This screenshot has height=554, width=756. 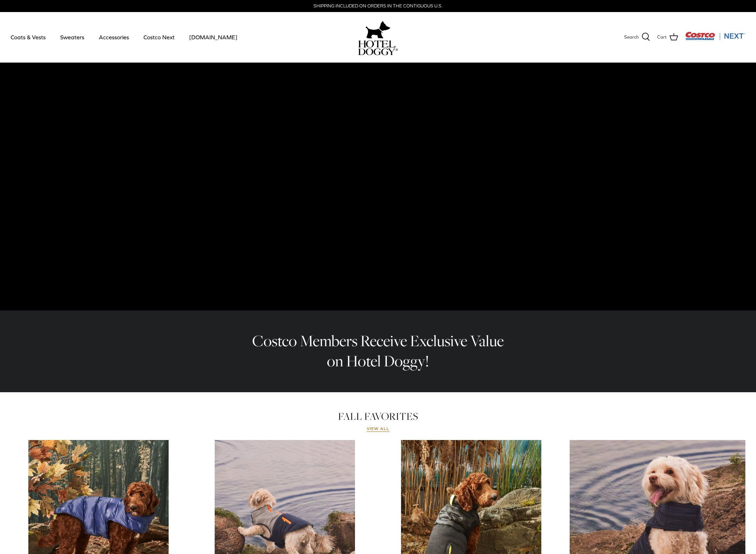 What do you see at coordinates (72, 37) in the screenshot?
I see `a: Sweaters` at bounding box center [72, 37].